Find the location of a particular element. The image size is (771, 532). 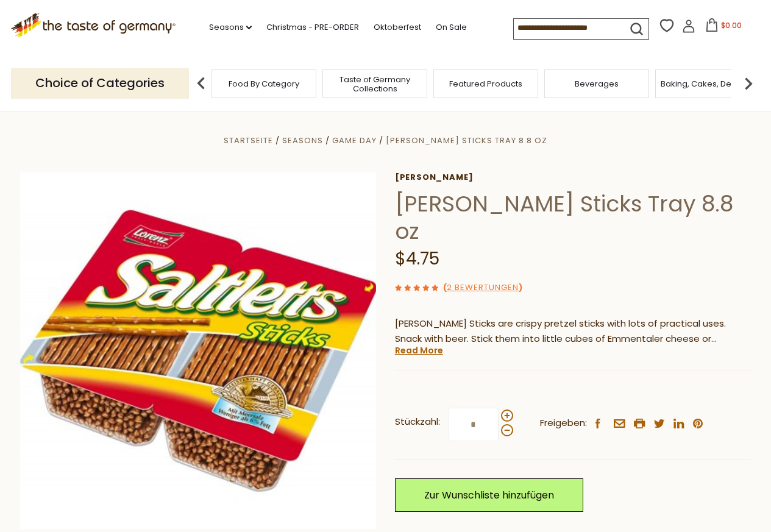

a: Game Day is located at coordinates (354, 140).